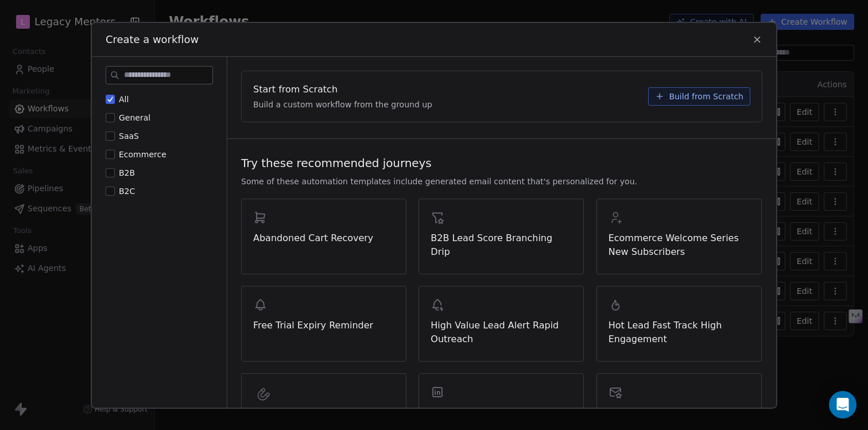 The width and height of the screenshot is (868, 430). I want to click on button: SaaS, so click(110, 135).